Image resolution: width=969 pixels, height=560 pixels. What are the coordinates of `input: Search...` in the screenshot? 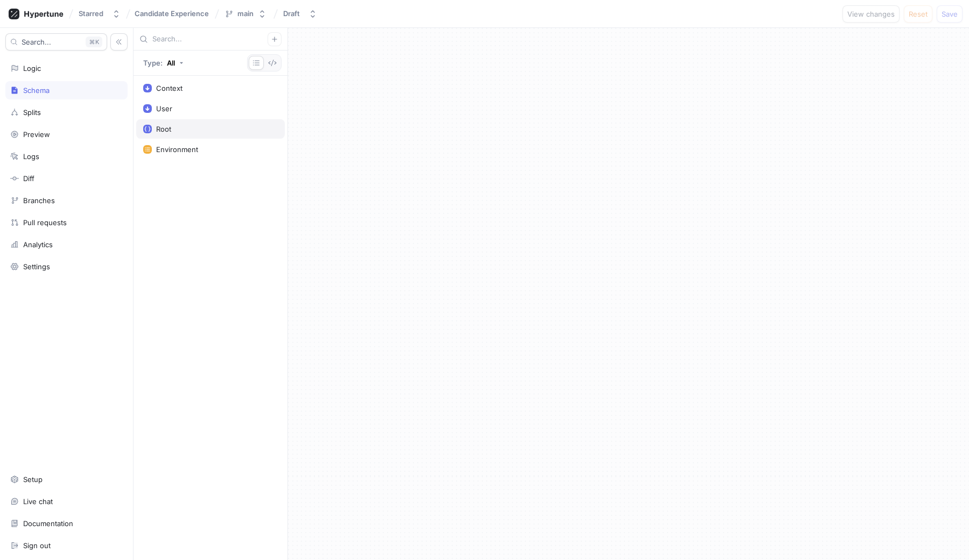 It's located at (210, 39).